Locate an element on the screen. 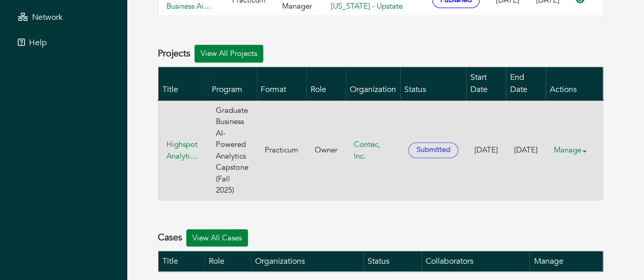  h4: Projects is located at coordinates (174, 54).